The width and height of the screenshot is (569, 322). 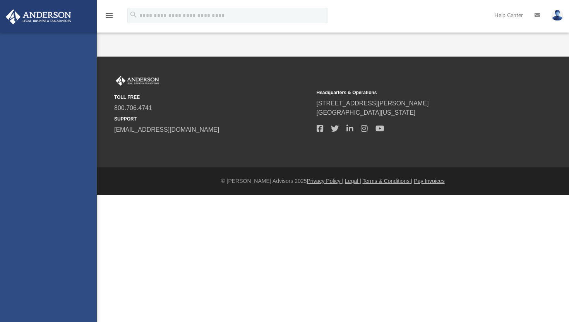 I want to click on a: 800.706.4741, so click(x=133, y=108).